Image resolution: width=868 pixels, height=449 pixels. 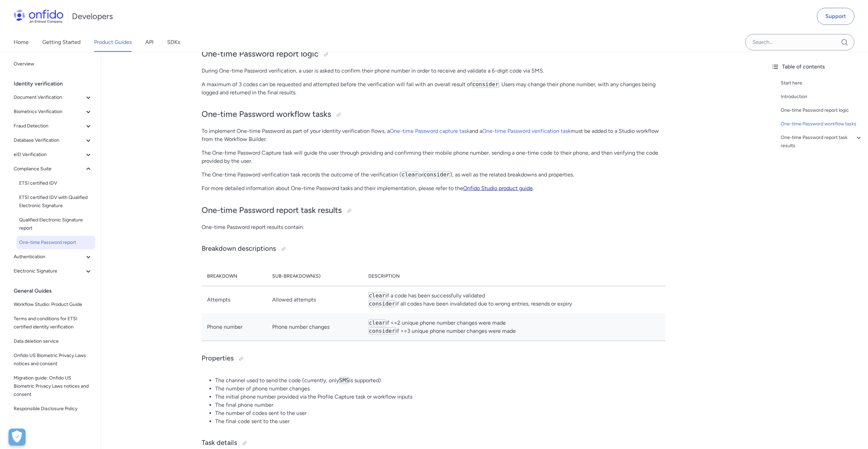 I want to click on a: Support, so click(x=835, y=17).